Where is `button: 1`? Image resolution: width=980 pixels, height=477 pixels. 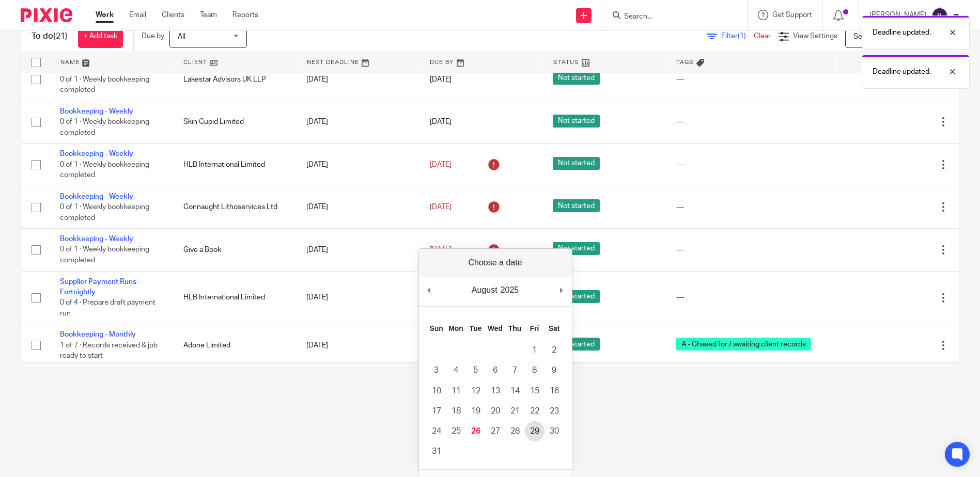 button: 1 is located at coordinates (535, 350).